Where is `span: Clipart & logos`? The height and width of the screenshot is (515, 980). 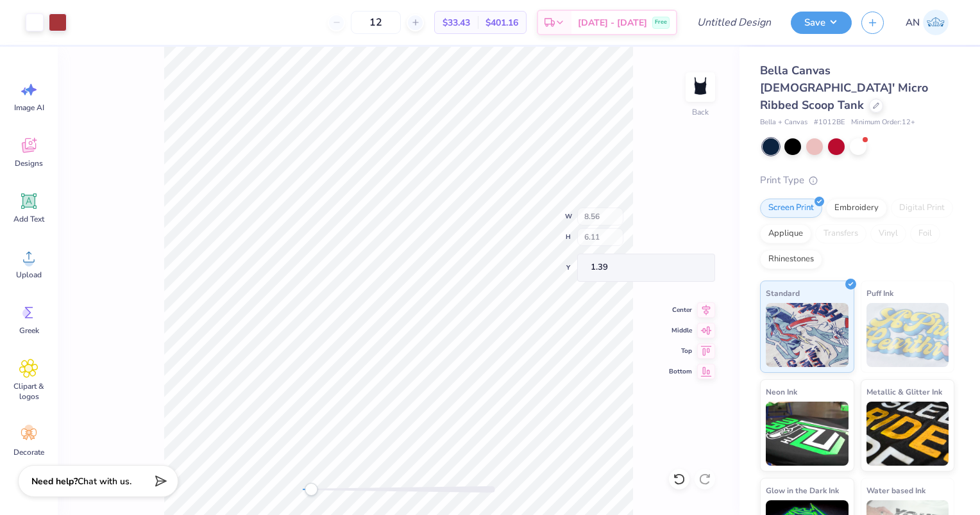 span: Clipart & logos is located at coordinates (29, 391).